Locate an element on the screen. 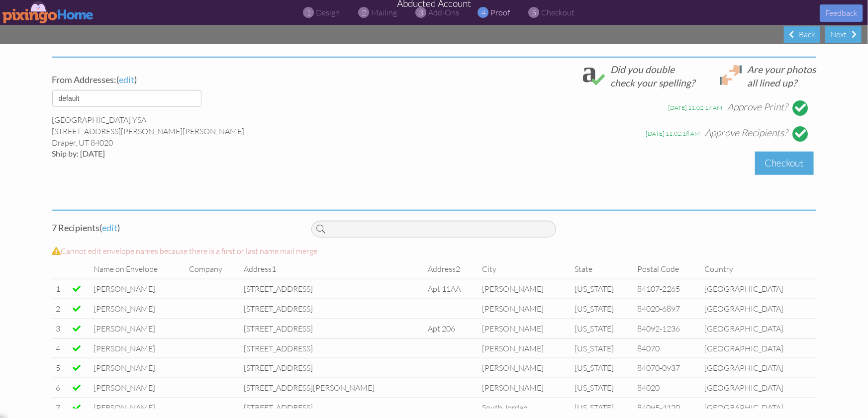 Image resolution: width=868 pixels, height=418 pixels. div: all lined up? is located at coordinates (781, 83).